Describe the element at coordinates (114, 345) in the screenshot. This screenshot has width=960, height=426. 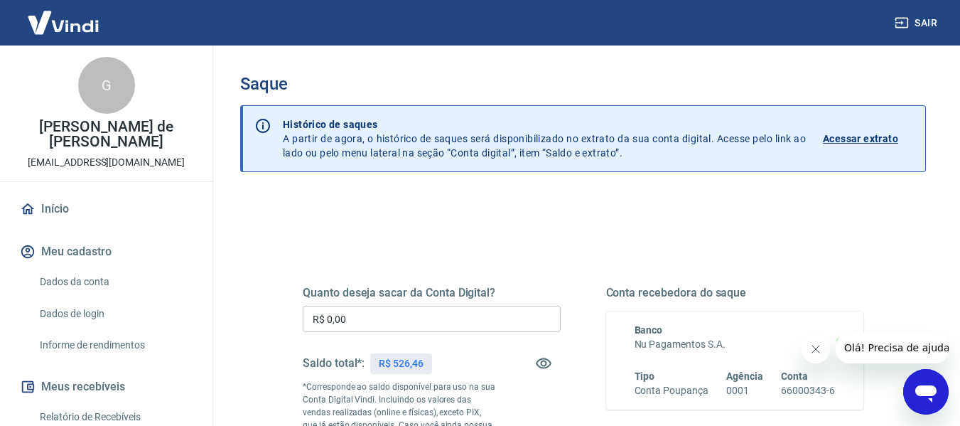
I see `a: Informe de rendimentos` at that location.